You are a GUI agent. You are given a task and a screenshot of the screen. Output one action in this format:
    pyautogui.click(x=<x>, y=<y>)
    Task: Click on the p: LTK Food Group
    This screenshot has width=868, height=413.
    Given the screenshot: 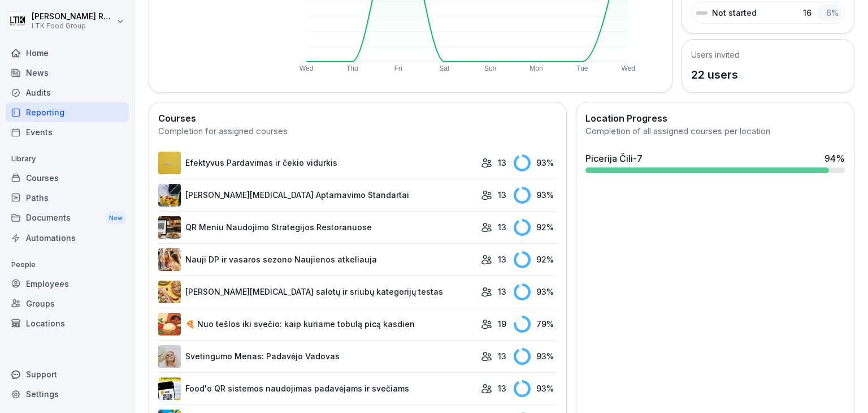 What is the action you would take?
    pyautogui.click(x=73, y=26)
    